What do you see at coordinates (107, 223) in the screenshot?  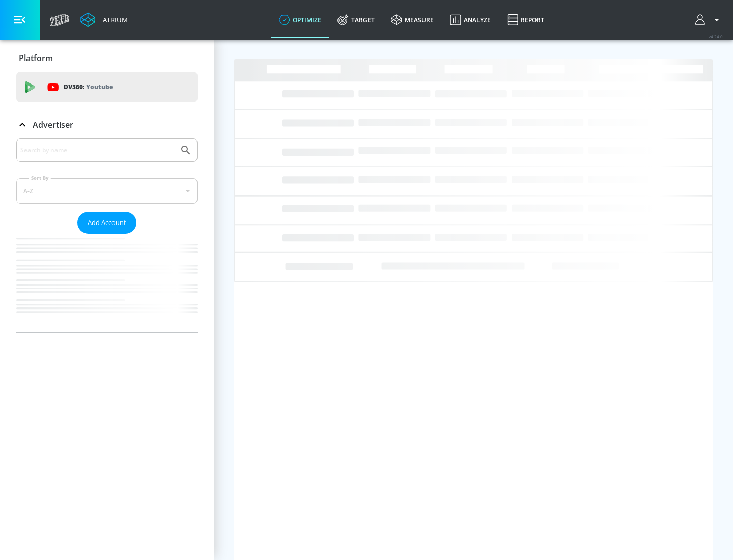 I see `span: Add Account` at bounding box center [107, 223].